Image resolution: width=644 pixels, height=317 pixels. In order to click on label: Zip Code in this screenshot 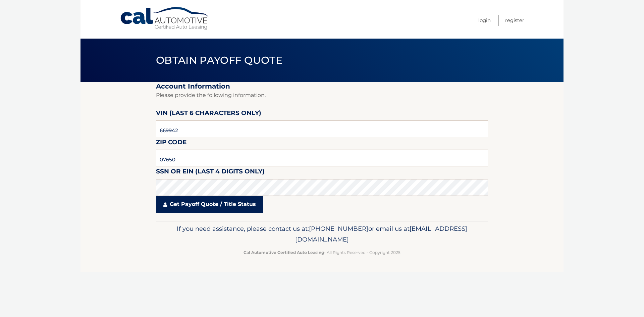, I will do `click(171, 143)`.